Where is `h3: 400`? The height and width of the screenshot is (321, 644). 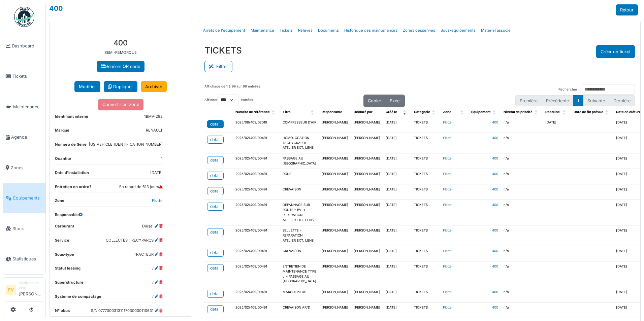 h3: 400 is located at coordinates (120, 43).